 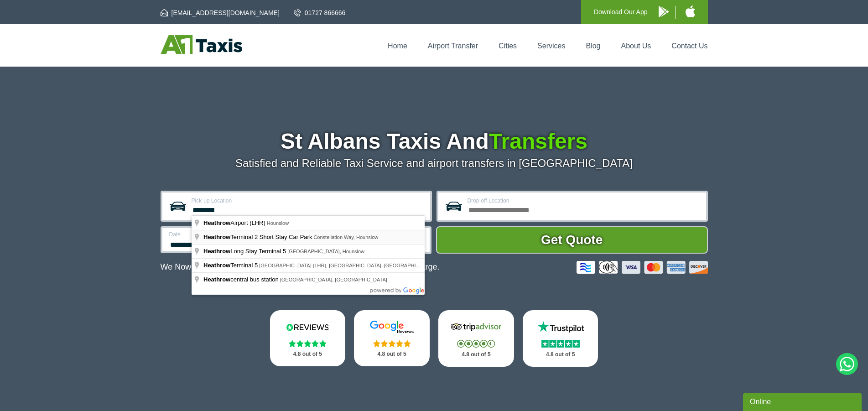 What do you see at coordinates (278, 223) in the screenshot?
I see `span: Hounslow` at bounding box center [278, 223].